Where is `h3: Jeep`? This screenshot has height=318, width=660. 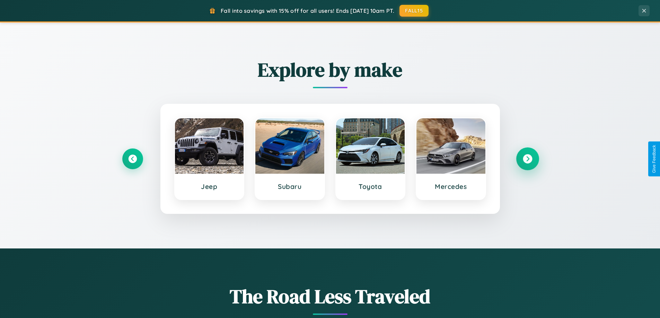 h3: Jeep is located at coordinates (209, 187).